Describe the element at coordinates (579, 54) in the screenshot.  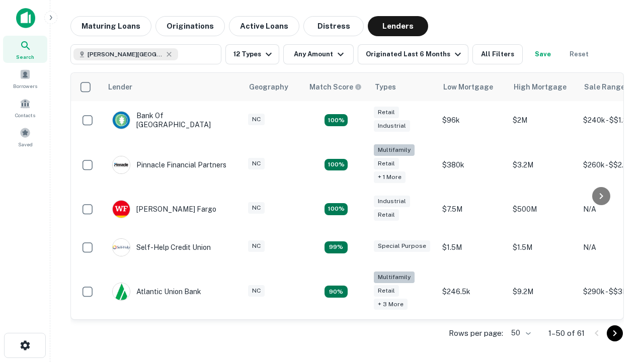
I see `button: Reset` at that location.